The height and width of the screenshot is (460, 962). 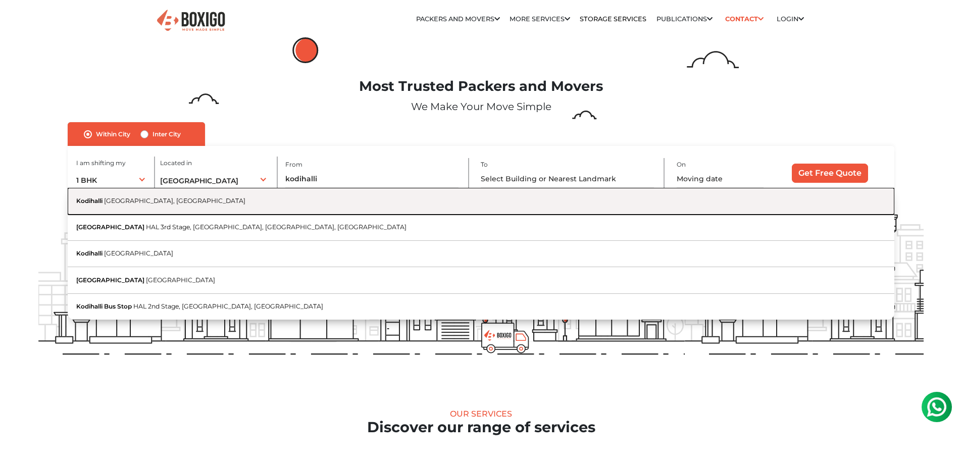 What do you see at coordinates (613, 19) in the screenshot?
I see `a: Storage Services` at bounding box center [613, 19].